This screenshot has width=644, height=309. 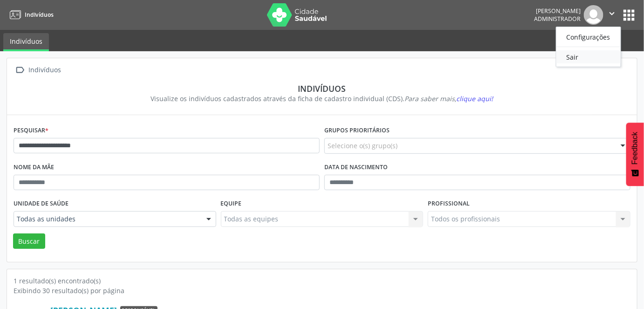 I want to click on span: clique aqui!, so click(x=474, y=98).